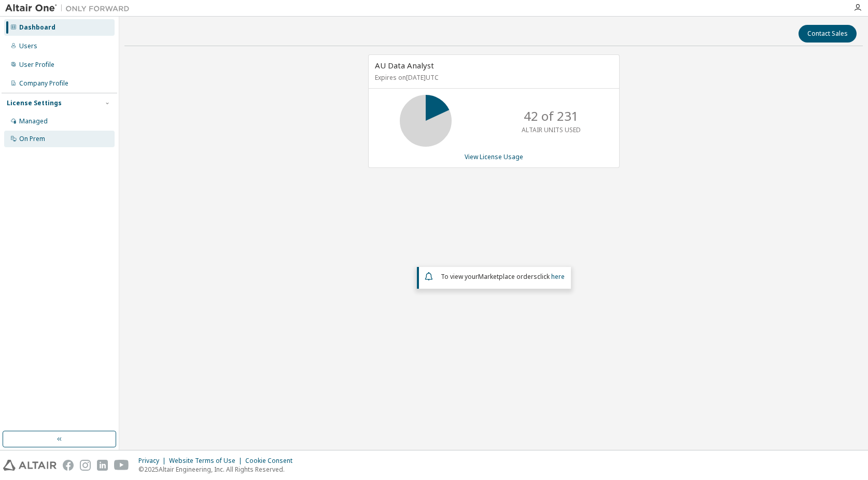 The width and height of the screenshot is (868, 480). I want to click on img: Altair One, so click(70, 8).